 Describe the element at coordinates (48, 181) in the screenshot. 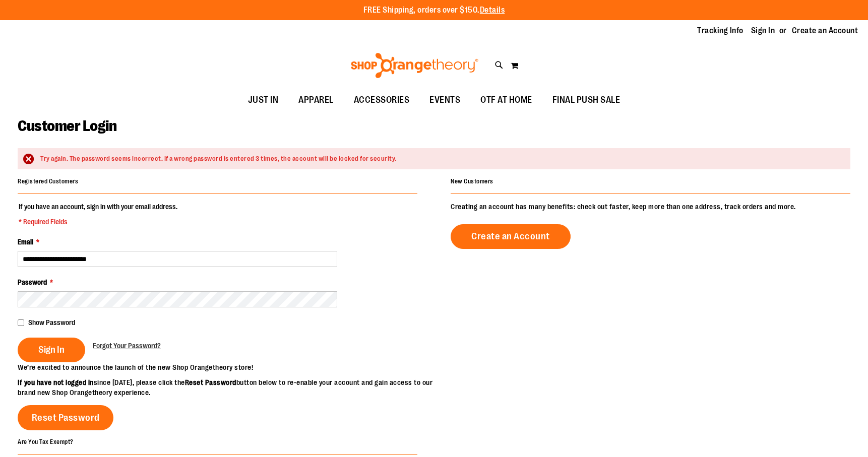

I see `strong: Registered Customers` at that location.